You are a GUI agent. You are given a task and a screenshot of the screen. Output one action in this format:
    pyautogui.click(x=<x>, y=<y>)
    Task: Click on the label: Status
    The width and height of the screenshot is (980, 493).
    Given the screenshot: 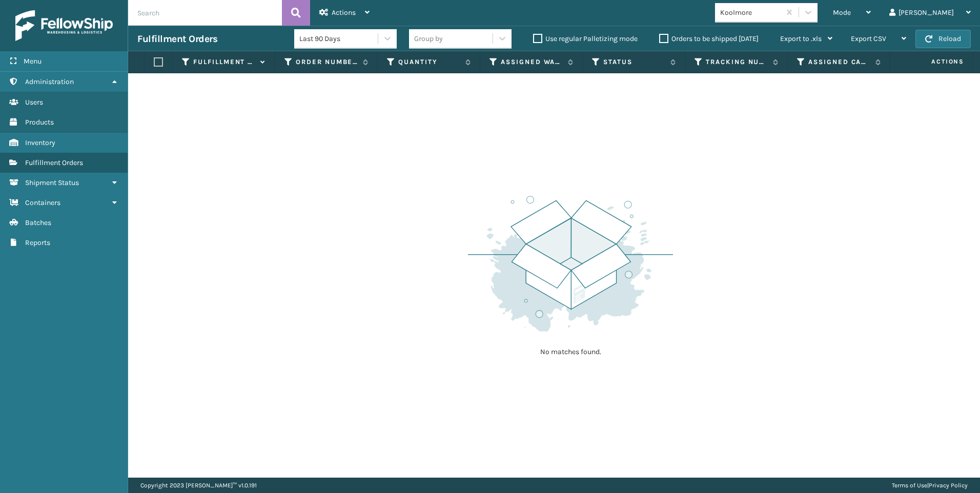 What is the action you would take?
    pyautogui.click(x=634, y=62)
    